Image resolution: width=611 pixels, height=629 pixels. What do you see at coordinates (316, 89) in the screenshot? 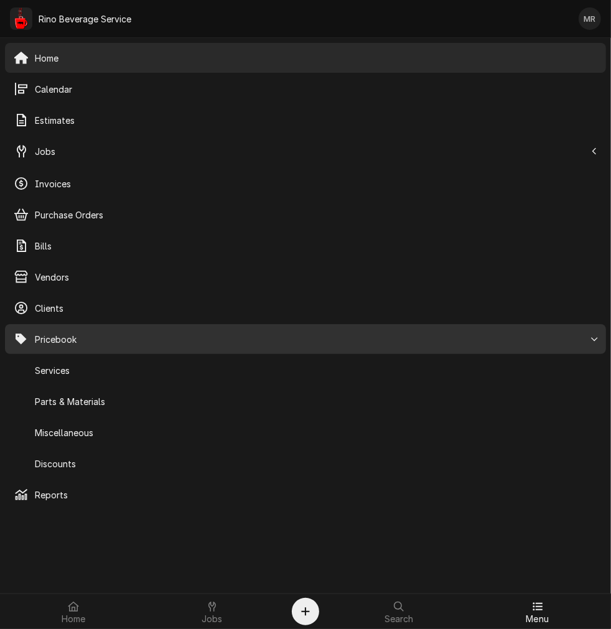
I see `span: Calendar` at bounding box center [316, 89].